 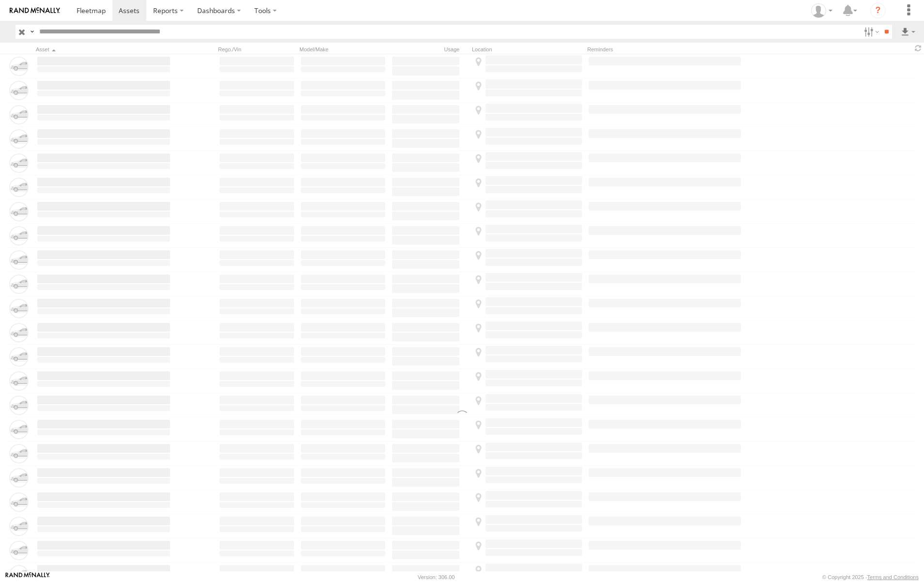 I want to click on div: Rego./Vin, so click(x=257, y=49).